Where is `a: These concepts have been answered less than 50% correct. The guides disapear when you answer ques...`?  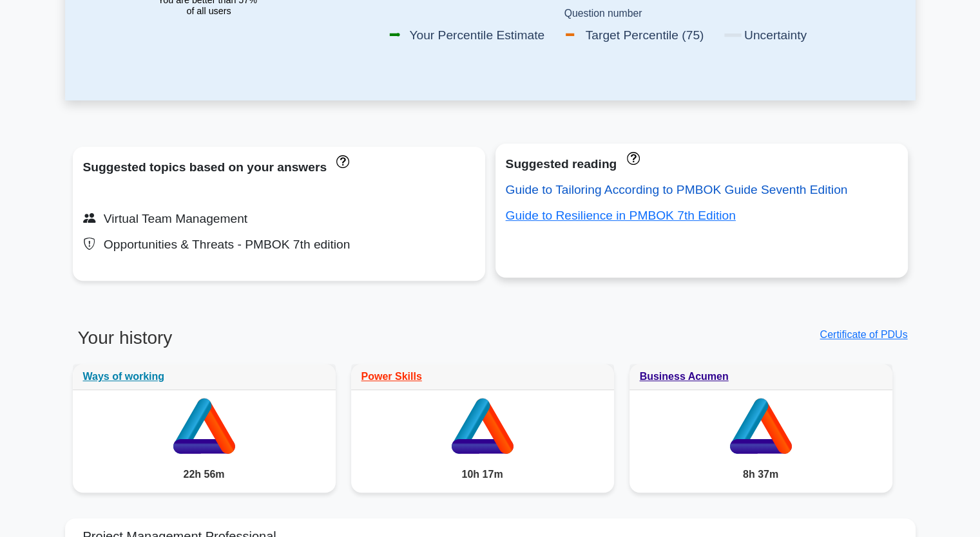 a: These concepts have been answered less than 50% correct. The guides disapear when you answer ques... is located at coordinates (630, 157).